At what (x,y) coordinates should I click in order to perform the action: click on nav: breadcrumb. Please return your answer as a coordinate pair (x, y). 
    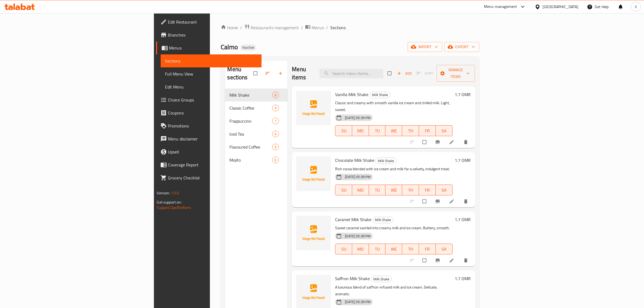
    Looking at the image, I should click on (350, 28).